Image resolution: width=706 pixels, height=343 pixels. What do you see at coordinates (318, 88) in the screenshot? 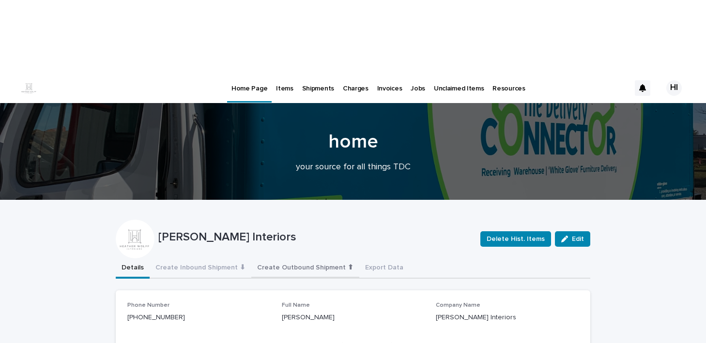
I see `a: Shipments` at bounding box center [318, 88].